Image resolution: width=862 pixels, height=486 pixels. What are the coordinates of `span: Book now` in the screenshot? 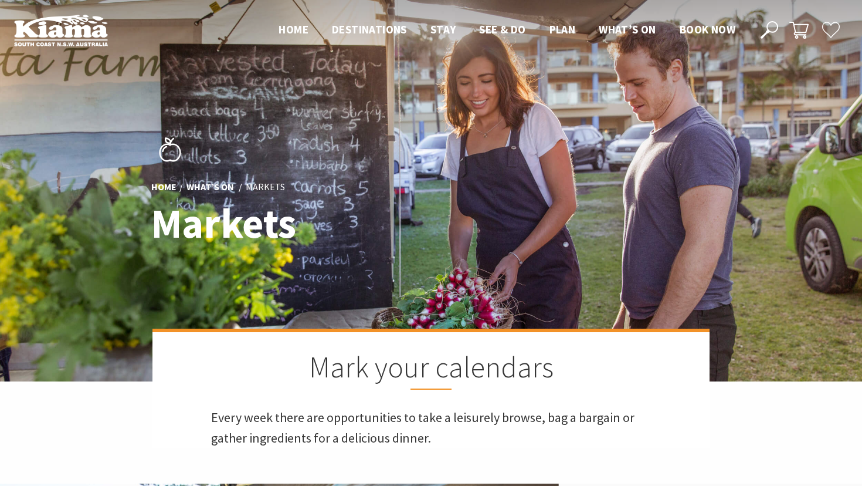 It's located at (708, 29).